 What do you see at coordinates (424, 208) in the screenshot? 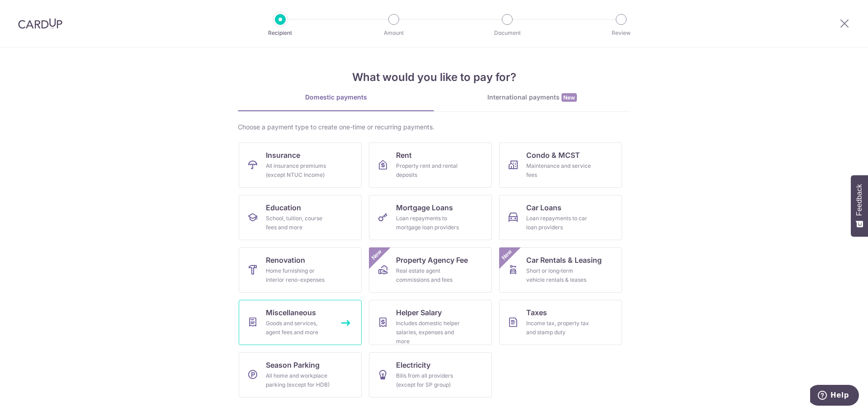
I see `span: Mortgage Loans` at bounding box center [424, 208].